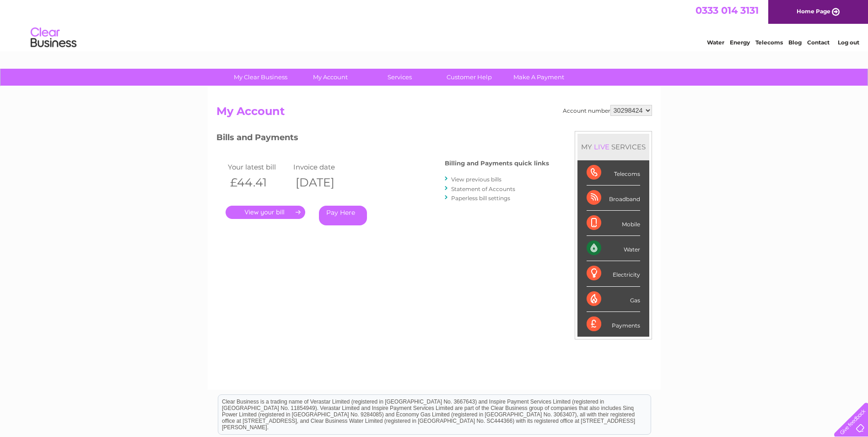 The height and width of the screenshot is (437, 868). I want to click on a: Paperless bill settings, so click(480, 198).